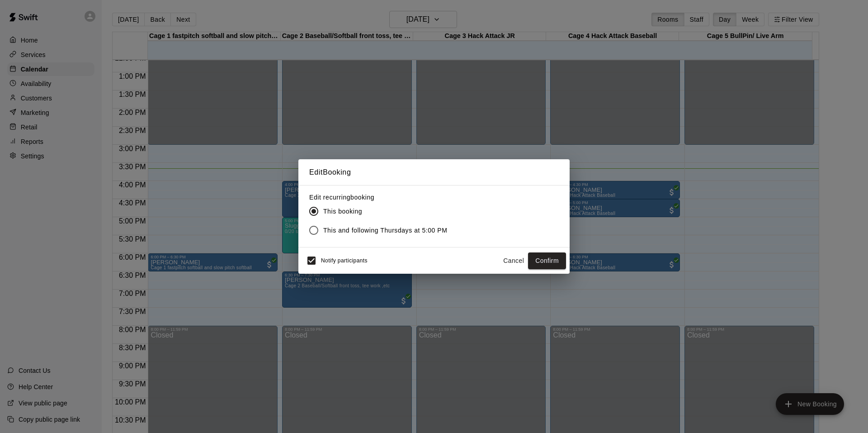  I want to click on span: This and following Thursdays at 5:00 PM, so click(385, 230).